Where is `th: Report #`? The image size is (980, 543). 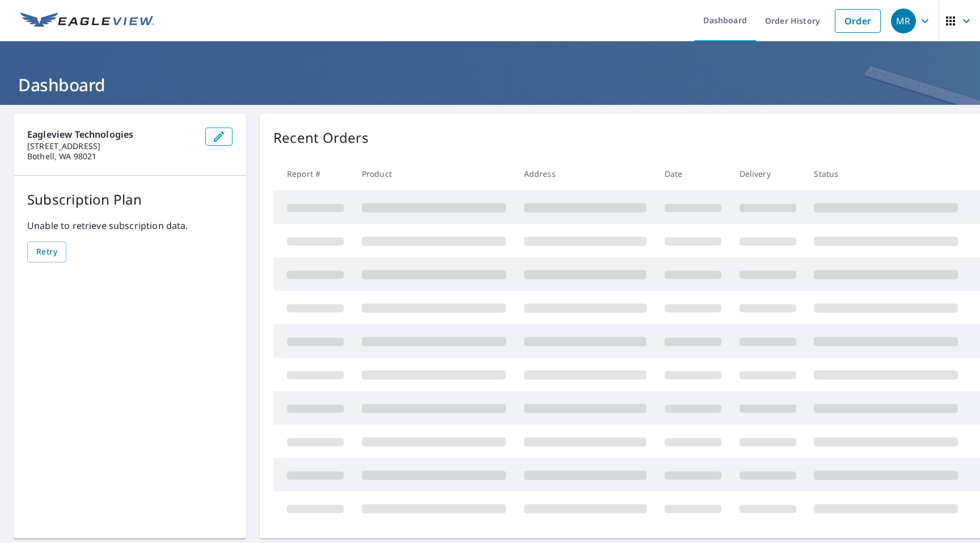 th: Report # is located at coordinates (314, 173).